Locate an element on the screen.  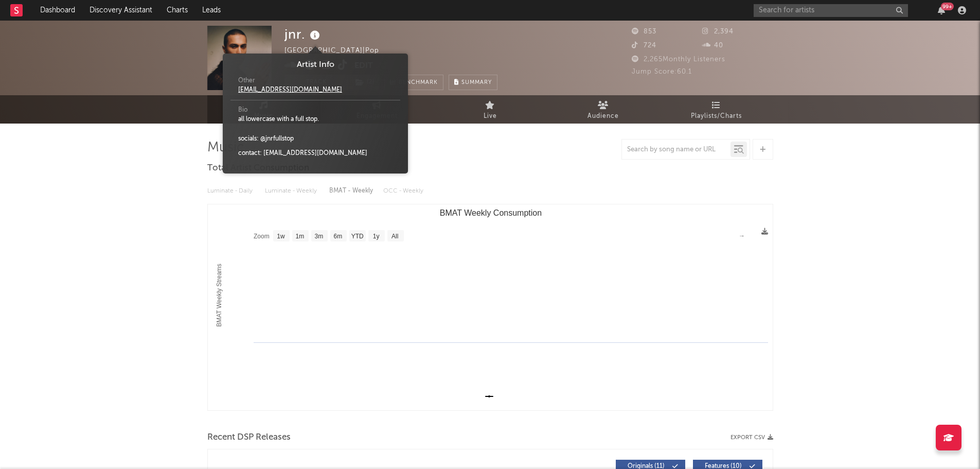
input: Search for artists is located at coordinates (831, 10).